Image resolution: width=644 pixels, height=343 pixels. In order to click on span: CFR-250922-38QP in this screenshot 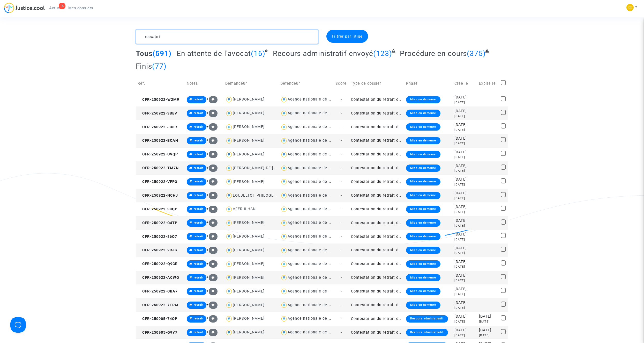, I will do `click(157, 209)`.